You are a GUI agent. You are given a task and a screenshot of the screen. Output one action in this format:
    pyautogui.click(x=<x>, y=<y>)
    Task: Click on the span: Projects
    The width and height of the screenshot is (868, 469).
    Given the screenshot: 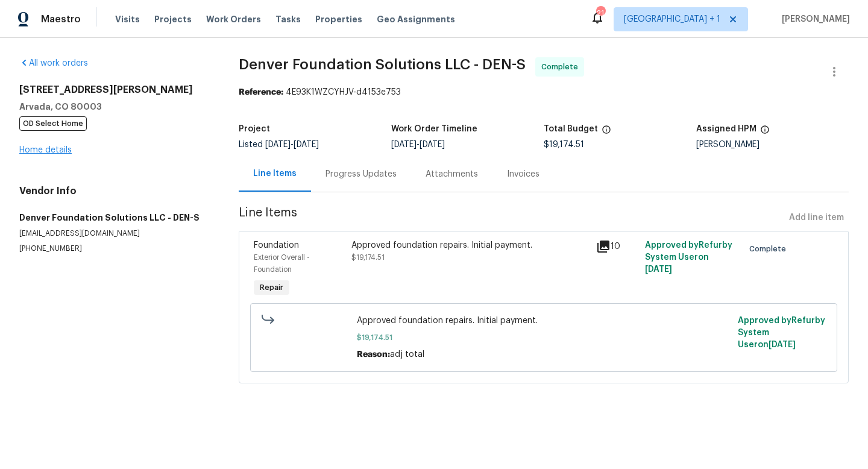 What is the action you would take?
    pyautogui.click(x=173, y=19)
    